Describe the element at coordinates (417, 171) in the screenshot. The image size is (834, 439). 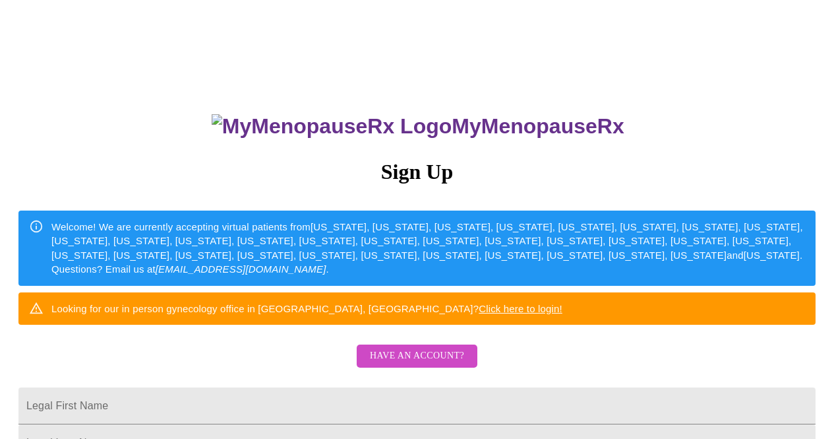
I see `h3: Sign Up` at that location.